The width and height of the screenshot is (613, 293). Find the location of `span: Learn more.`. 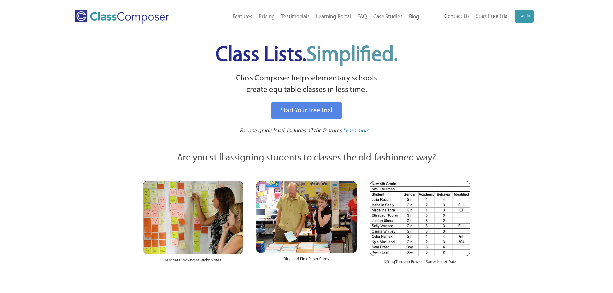

span: Learn more. is located at coordinates (357, 131).